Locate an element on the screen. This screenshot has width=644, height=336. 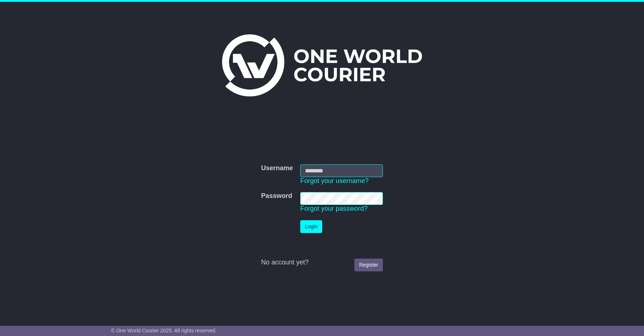
a: Register is located at coordinates (369, 265).